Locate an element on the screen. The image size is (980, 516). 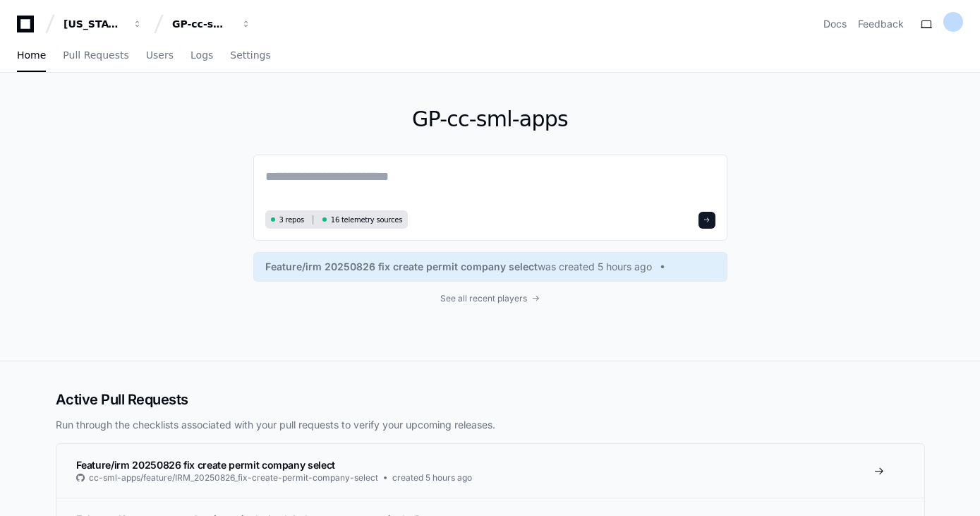
a: Feature/irm 20250826 fix create permit company selectwas created 5 hours ago is located at coordinates (490, 267).